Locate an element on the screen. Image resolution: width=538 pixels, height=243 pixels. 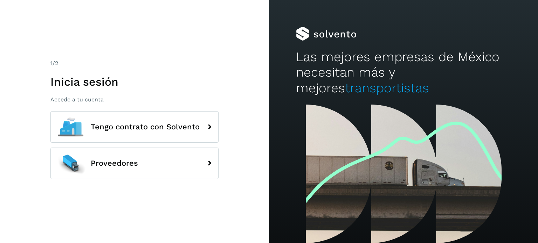
span: Tengo contrato con Solvento is located at coordinates (145, 127).